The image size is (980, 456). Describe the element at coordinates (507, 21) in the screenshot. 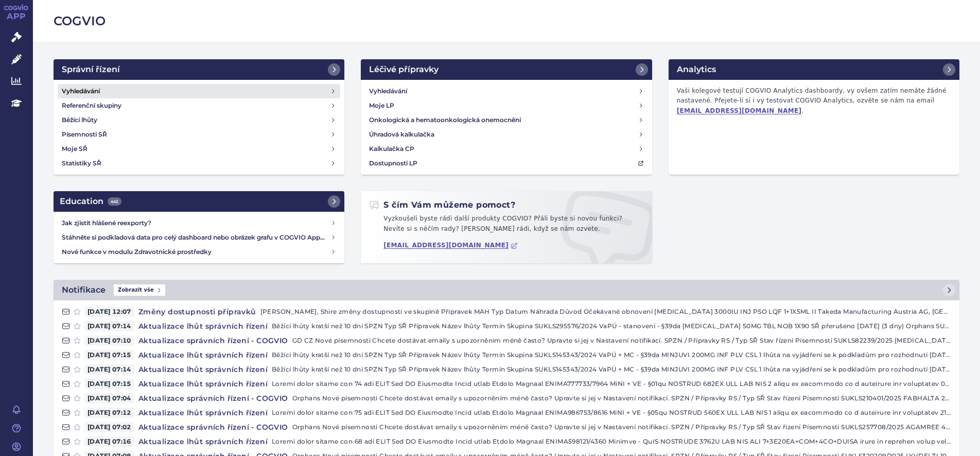

I see `h2: COGVIO` at that location.